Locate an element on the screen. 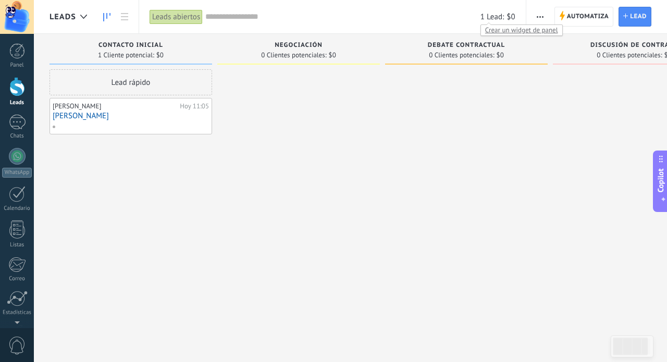  div: Estadísticas is located at coordinates (17, 313).